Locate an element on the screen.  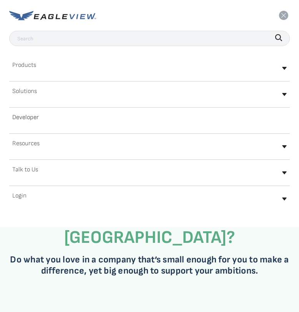
h2: Talk to Us is located at coordinates (25, 170).